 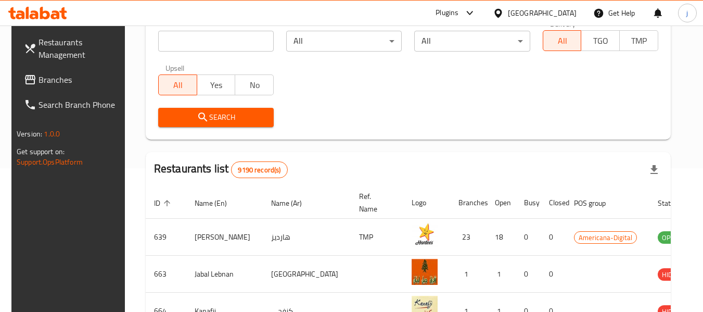 I want to click on span: POS group, so click(x=596, y=203).